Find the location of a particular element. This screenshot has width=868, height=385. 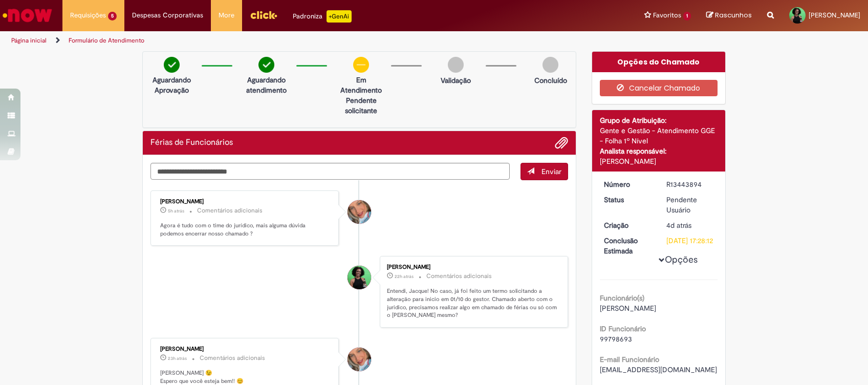

p: Aguardando atendimento is located at coordinates (266, 85).